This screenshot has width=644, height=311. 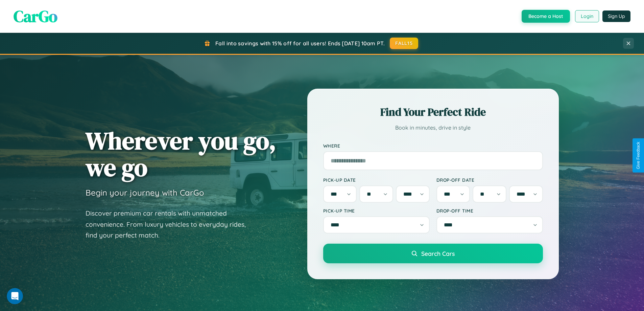 What do you see at coordinates (433, 253) in the screenshot?
I see `button: Search Cars` at bounding box center [433, 253].